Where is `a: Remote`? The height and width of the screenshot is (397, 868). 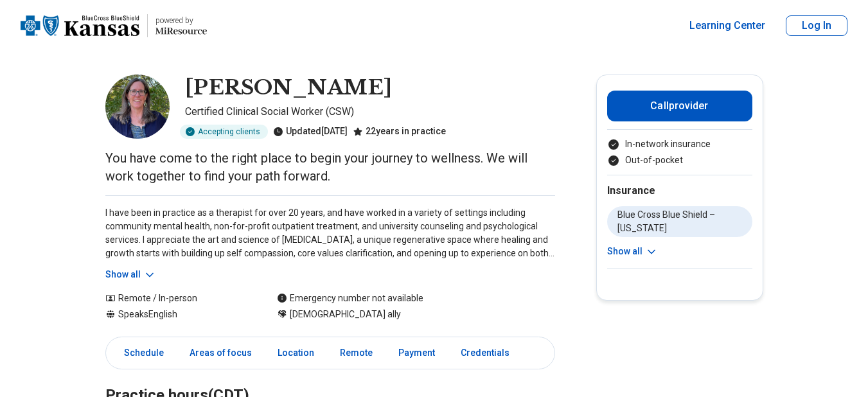
a: Remote is located at coordinates (356, 352).